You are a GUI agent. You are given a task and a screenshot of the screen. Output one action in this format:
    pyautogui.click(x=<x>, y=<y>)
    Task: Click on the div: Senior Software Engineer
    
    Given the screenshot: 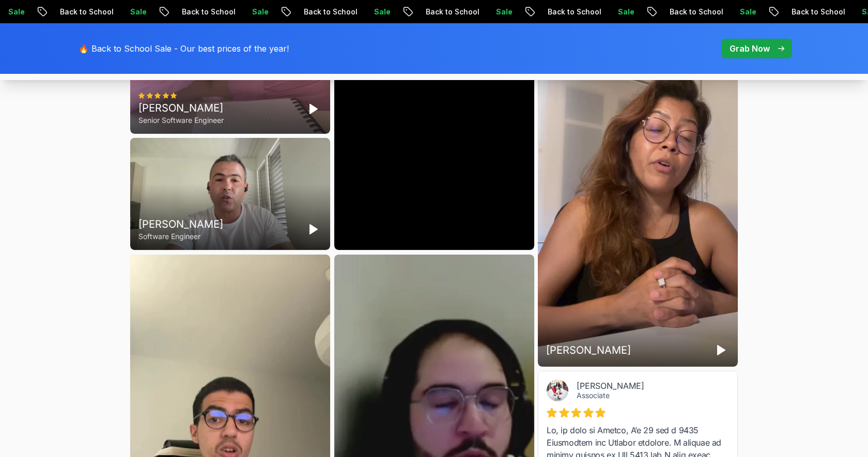 What is the action you would take?
    pyautogui.click(x=181, y=121)
    